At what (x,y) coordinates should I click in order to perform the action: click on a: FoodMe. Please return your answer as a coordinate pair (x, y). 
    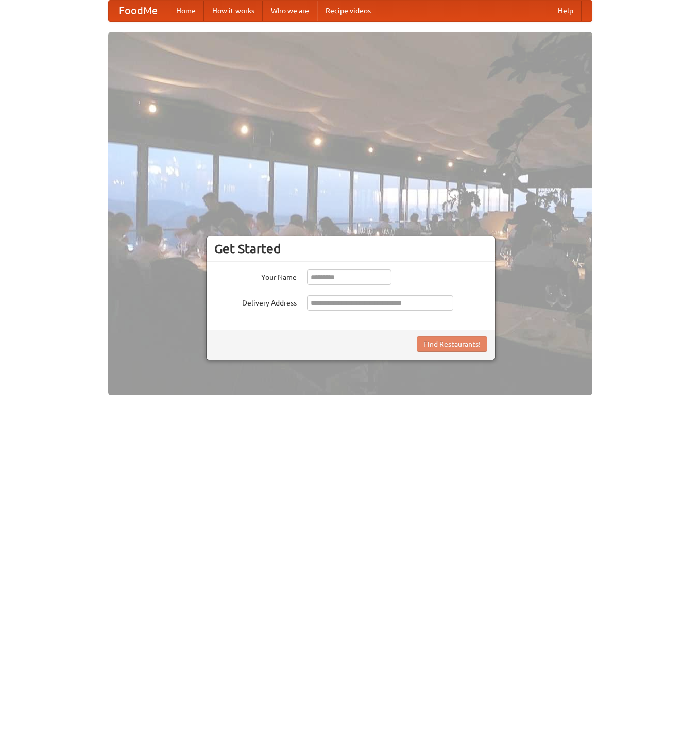
    Looking at the image, I should click on (138, 11).